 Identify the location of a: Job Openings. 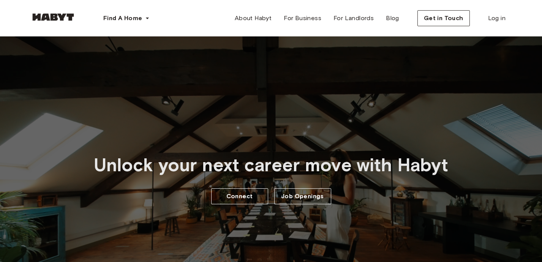
(302, 196).